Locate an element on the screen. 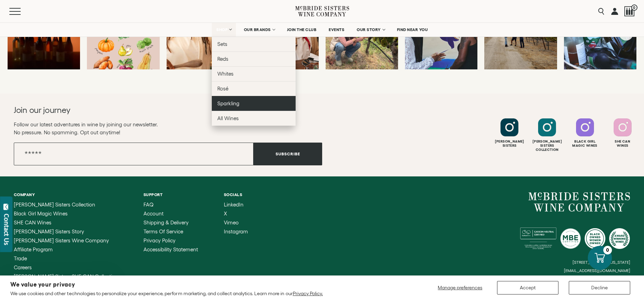  a: JOIN THE CLUB is located at coordinates (302, 30).